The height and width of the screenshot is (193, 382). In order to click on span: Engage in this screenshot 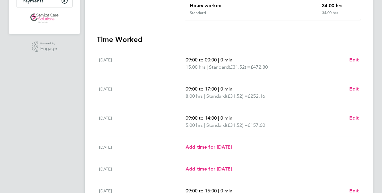, I will do `click(49, 49)`.